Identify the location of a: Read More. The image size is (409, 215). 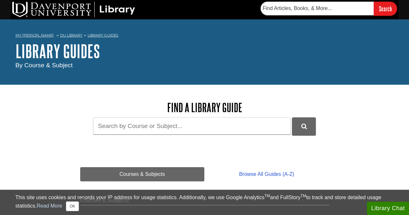
(49, 206).